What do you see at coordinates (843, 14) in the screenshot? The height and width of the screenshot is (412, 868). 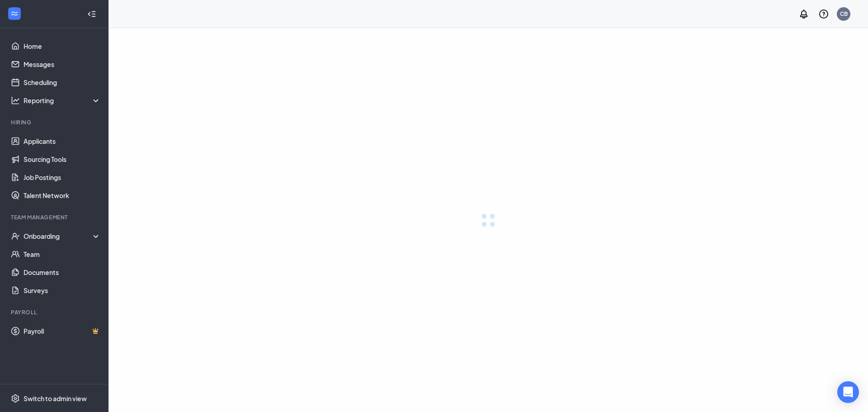 I see `div: CB` at bounding box center [843, 14].